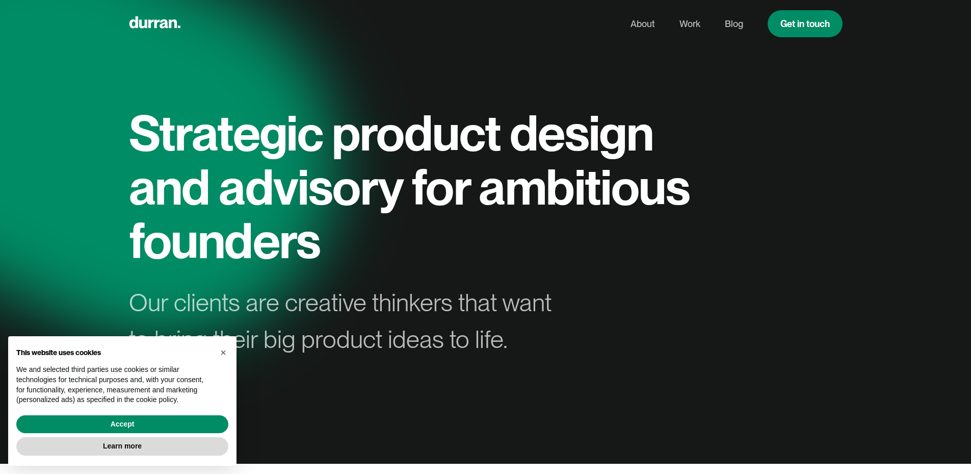 Image resolution: width=971 pixels, height=474 pixels. Describe the element at coordinates (154, 23) in the screenshot. I see `a: home` at that location.